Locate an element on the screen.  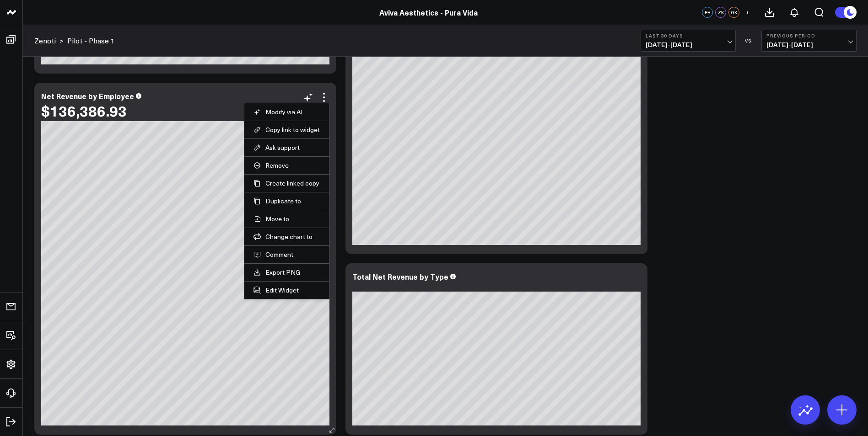
div: ZK is located at coordinates (721, 13).